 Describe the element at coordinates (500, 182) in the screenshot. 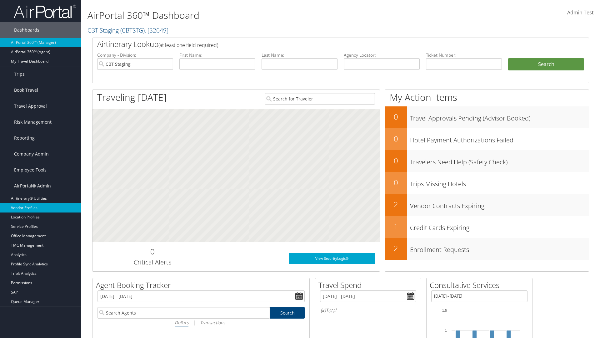

I see `h3: Trips Missing Hotels` at that location.